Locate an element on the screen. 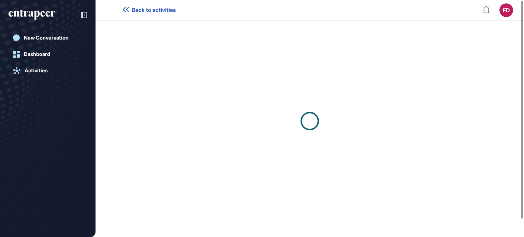 The width and height of the screenshot is (524, 237). div: Dashboard is located at coordinates (37, 54).